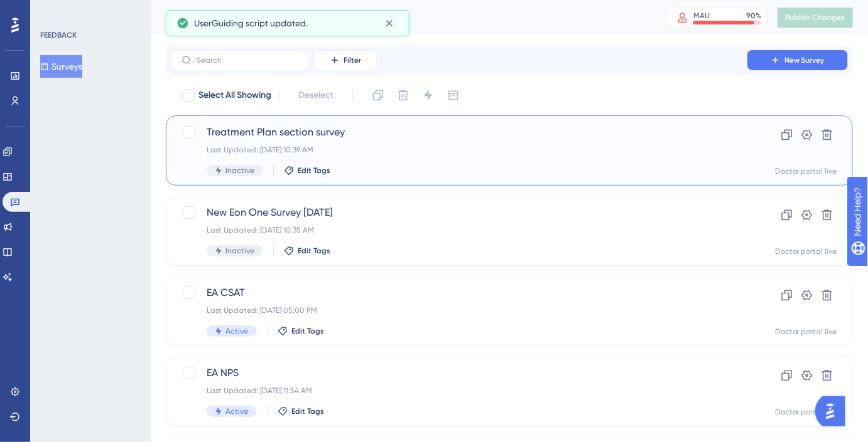 The width and height of the screenshot is (868, 442). What do you see at coordinates (459, 374) in the screenshot?
I see `span: EA NPS` at bounding box center [459, 374].